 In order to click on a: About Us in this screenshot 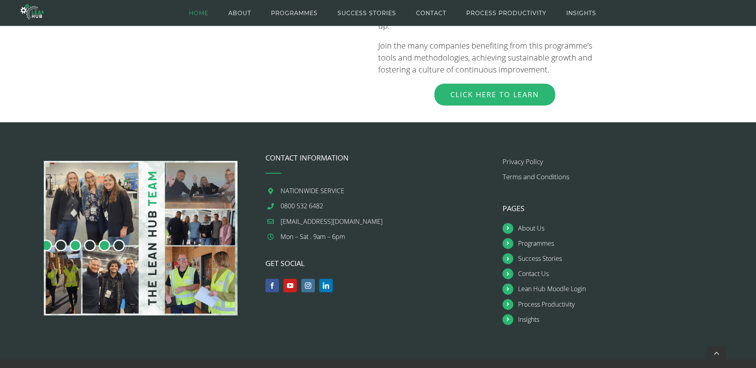, I will do `click(623, 229)`.